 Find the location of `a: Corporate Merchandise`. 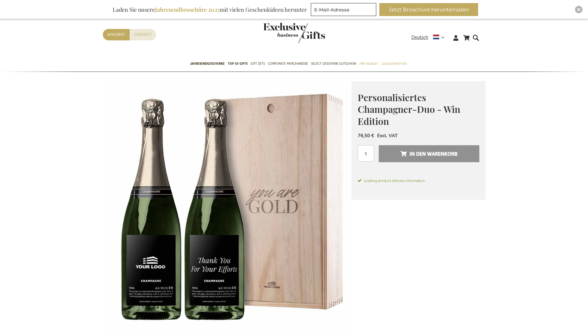

a: Corporate Merchandise is located at coordinates (288, 64).